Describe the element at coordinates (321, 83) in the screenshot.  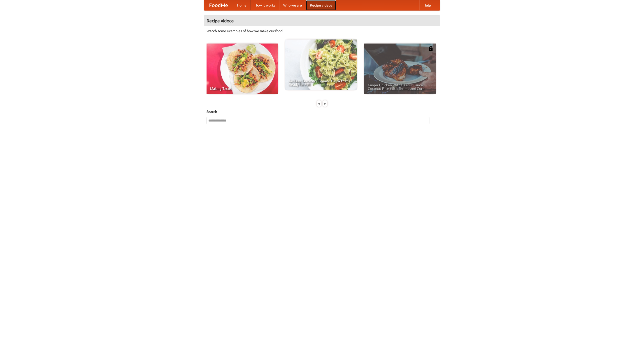
I see `span: An Easy, Summery Tomato Pasta That's Ready for Fall` at that location.